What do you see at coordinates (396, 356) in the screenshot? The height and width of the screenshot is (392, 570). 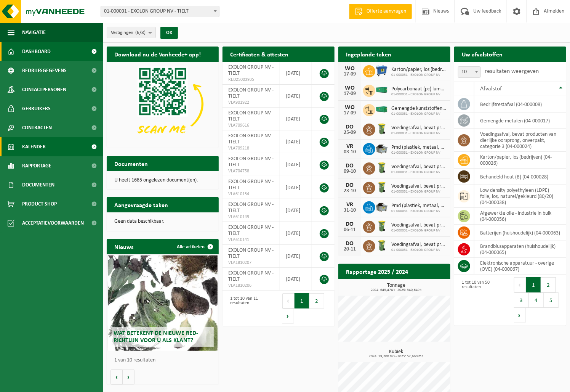 I see `span: 2024: 79,200 m3 - 2025: 52,660 m3` at bounding box center [396, 356].